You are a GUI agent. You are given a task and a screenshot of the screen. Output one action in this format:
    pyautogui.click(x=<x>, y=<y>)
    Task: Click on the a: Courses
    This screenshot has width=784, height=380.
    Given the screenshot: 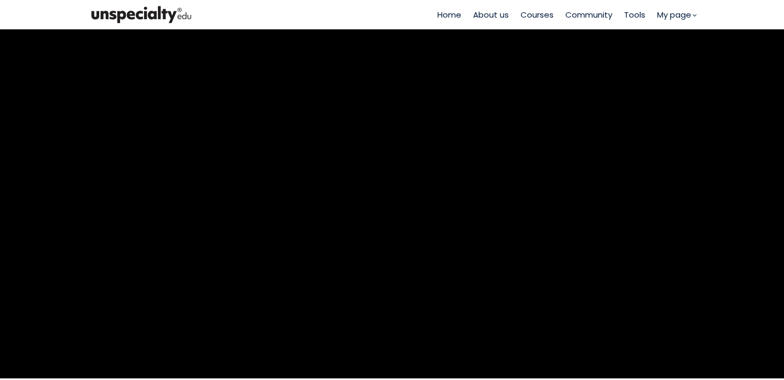 What is the action you would take?
    pyautogui.click(x=537, y=14)
    